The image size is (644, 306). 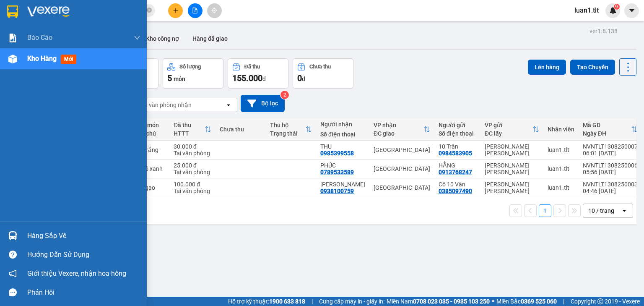 I want to click on span: mới, so click(x=69, y=59).